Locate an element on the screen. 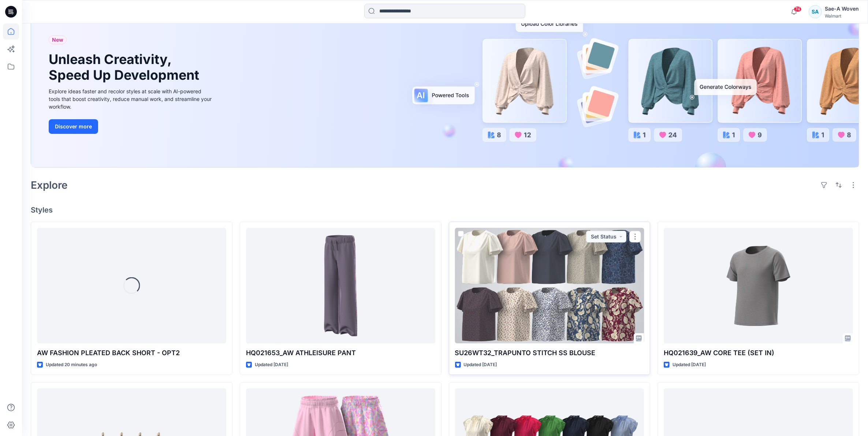 The width and height of the screenshot is (868, 436). a: HQ021639_AW CORE TEE (SET IN) is located at coordinates (758, 286).